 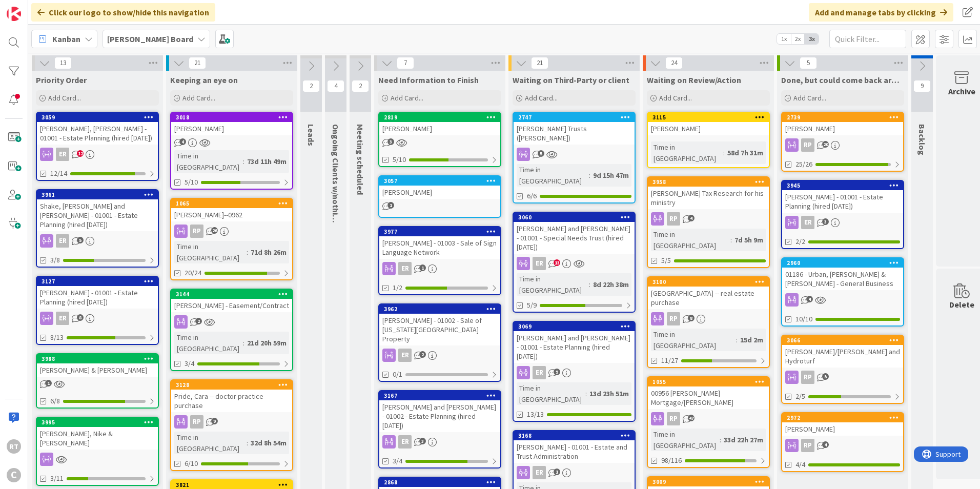 I want to click on span: 21, so click(x=197, y=63).